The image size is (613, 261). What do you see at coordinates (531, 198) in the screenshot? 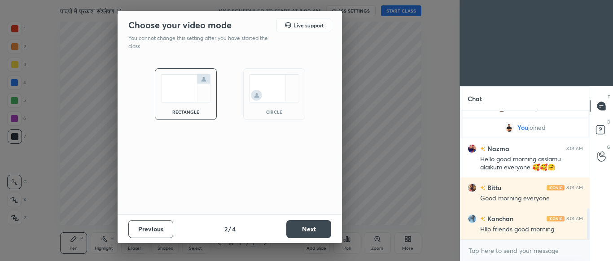
I see `div: Good morning everyone` at bounding box center [531, 198].